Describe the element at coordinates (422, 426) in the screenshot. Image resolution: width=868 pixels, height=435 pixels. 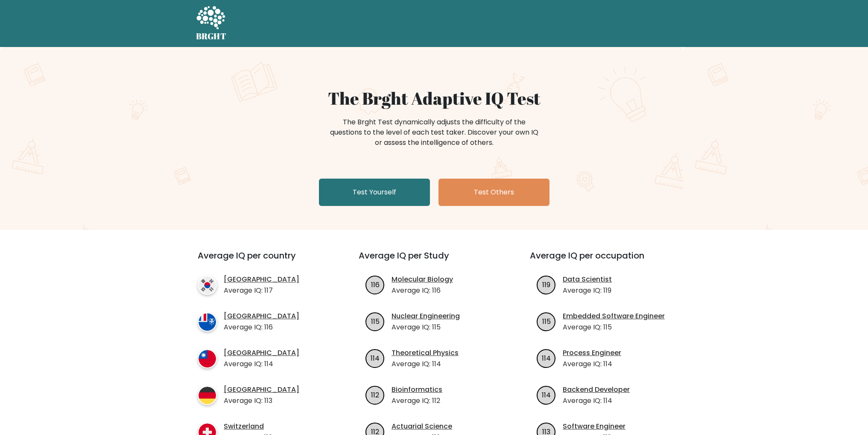
I see `a: Actuarial Science` at that location.